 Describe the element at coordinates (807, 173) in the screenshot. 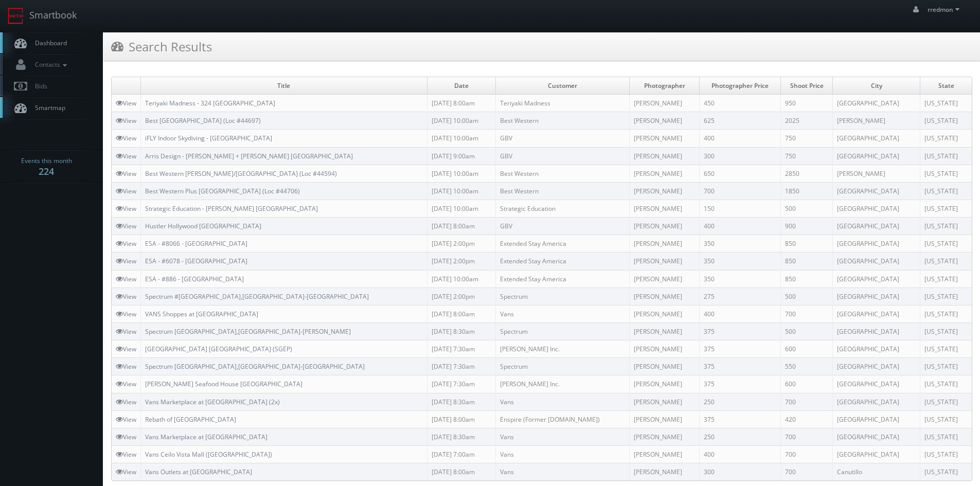

I see `td: 2850` at that location.